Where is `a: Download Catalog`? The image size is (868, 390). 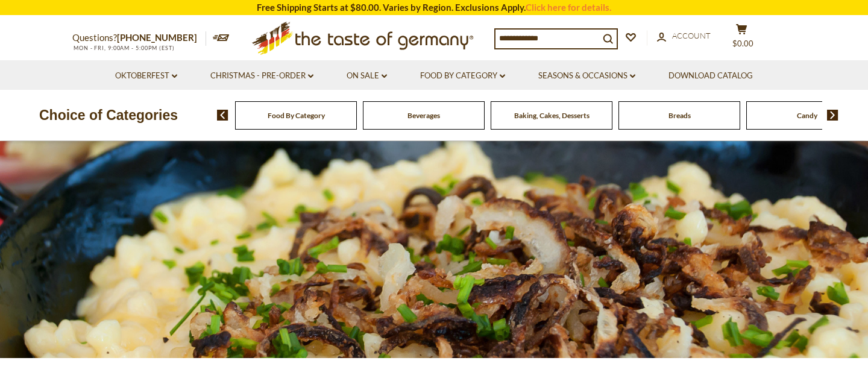
a: Download Catalog is located at coordinates (711, 76).